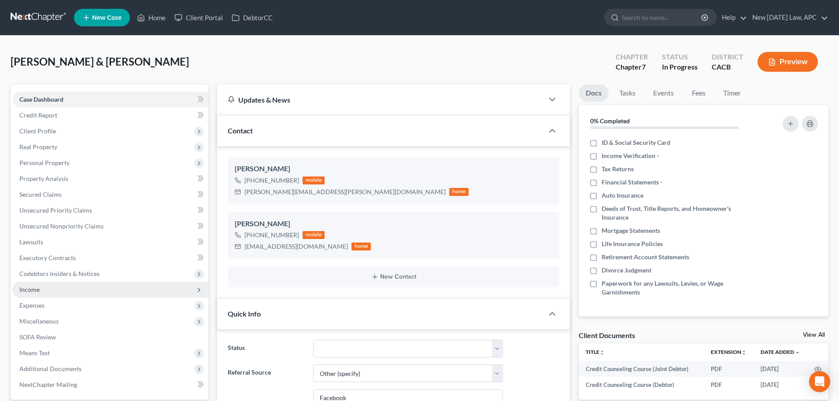 This screenshot has width=839, height=401. What do you see at coordinates (680, 67) in the screenshot?
I see `div: In Progress` at bounding box center [680, 67].